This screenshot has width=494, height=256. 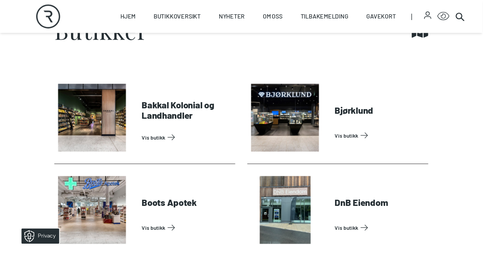 I want to click on button: Open Accessibility Menu, so click(x=454, y=17).